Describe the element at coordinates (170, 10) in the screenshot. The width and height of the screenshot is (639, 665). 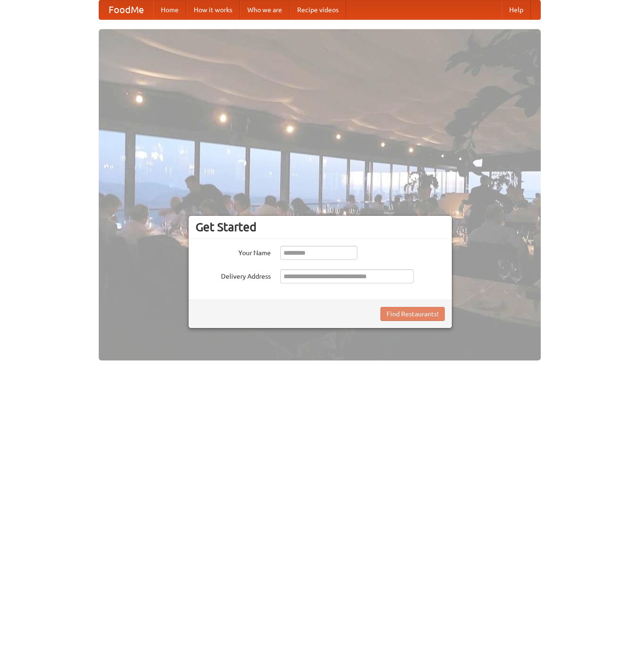
I see `a: Home` at that location.